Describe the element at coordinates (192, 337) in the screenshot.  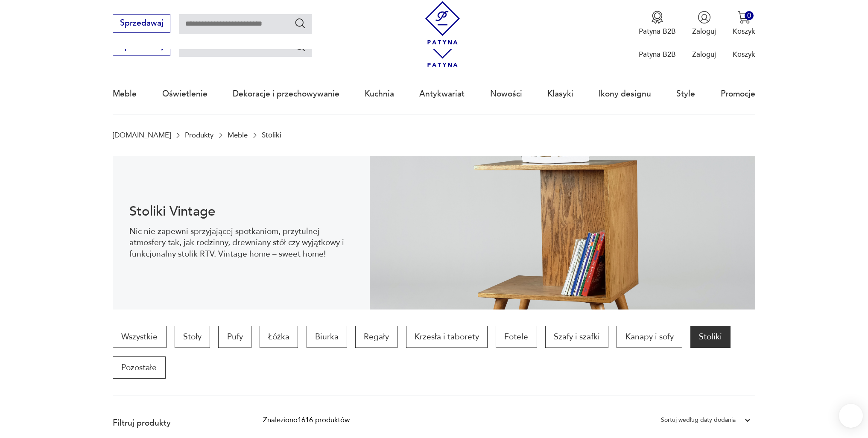
I see `p: Stoły` at that location.